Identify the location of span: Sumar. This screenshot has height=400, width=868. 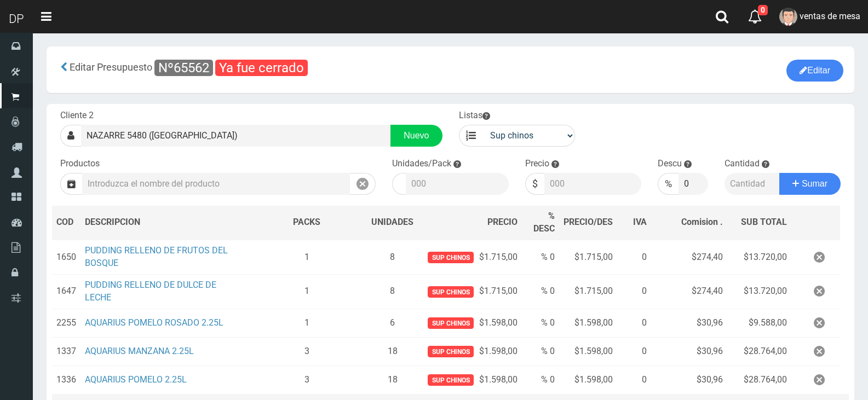
(814, 183).